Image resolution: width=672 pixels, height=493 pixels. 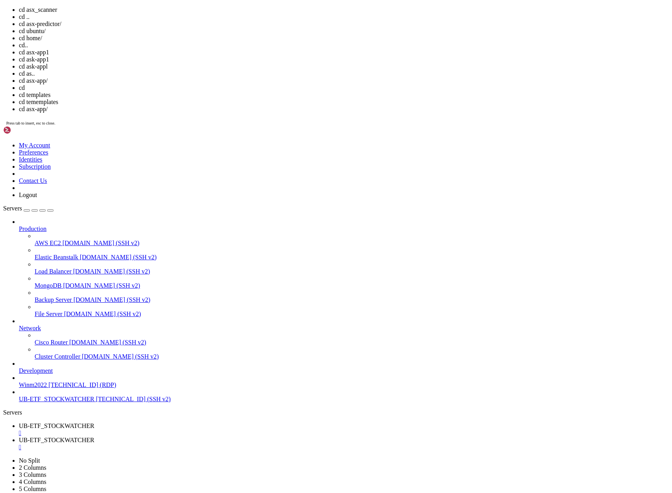 I want to click on li: cd ask-app1, so click(x=344, y=59).